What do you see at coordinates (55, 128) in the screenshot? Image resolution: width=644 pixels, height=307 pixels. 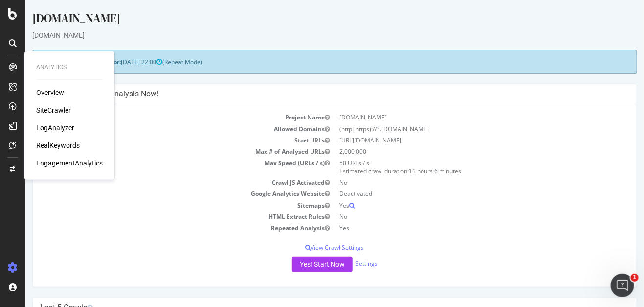 I see `div: LogAnalyzer` at bounding box center [55, 128].